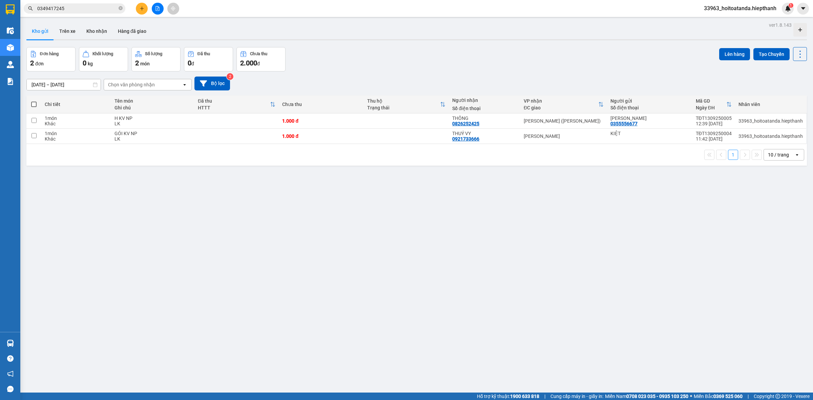 This screenshot has height=400, width=813. I want to click on h2: TĐT1309250005, so click(31, 54).